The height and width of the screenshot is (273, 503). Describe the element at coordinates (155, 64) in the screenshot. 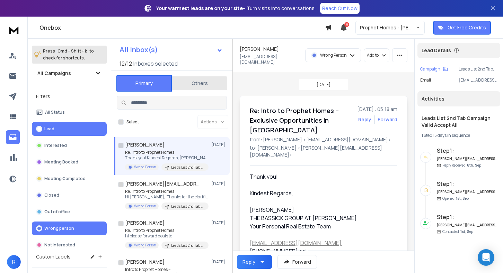

I see `h3: Inboxes selected` at that location.